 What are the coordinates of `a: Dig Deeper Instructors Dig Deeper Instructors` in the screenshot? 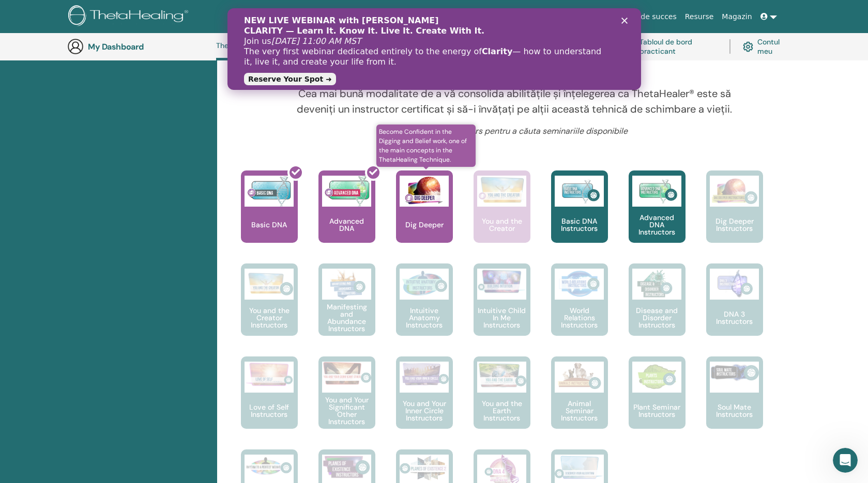 It's located at (735, 217).